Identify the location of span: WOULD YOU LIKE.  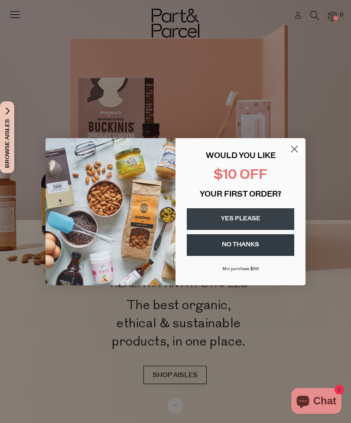
(241, 156).